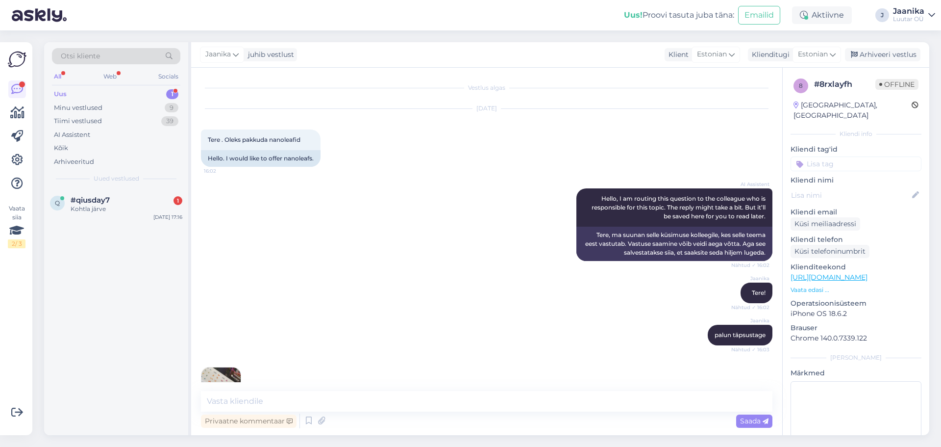 This screenshot has width=941, height=447. What do you see at coordinates (856, 164) in the screenshot?
I see `input: Lisa tag` at bounding box center [856, 164].